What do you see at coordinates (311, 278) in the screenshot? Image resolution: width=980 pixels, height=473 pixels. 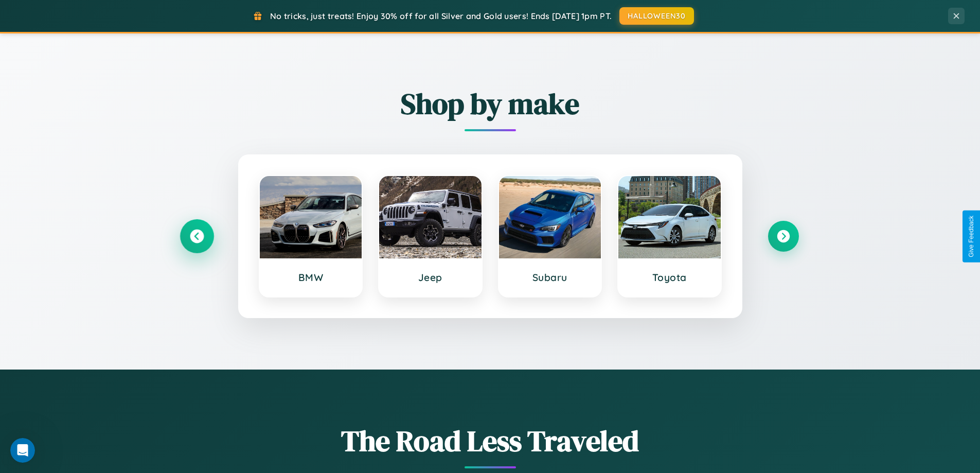 I see `h3: BMW` at bounding box center [311, 278].